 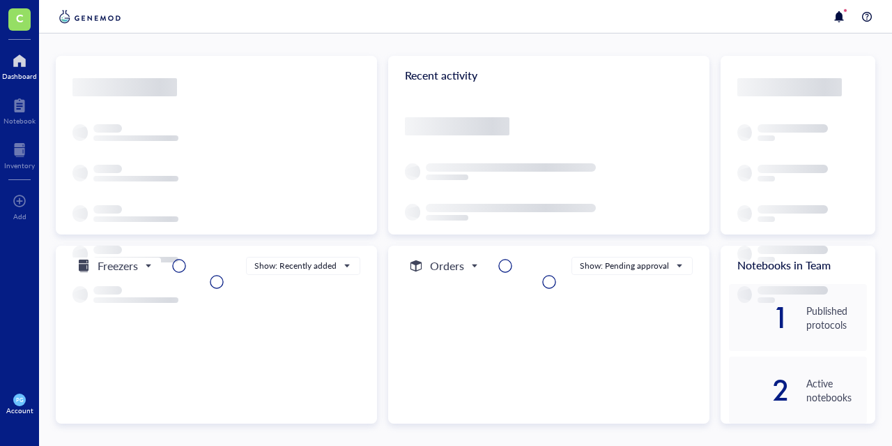 What do you see at coordinates (759, 390) in the screenshot?
I see `div: 2` at bounding box center [759, 390].